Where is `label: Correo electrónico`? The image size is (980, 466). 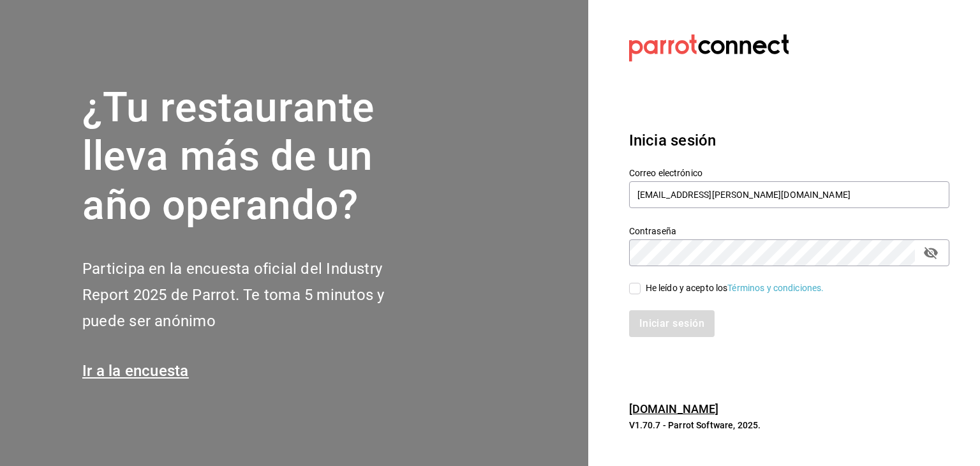 label: Correo electrónico is located at coordinates (789, 172).